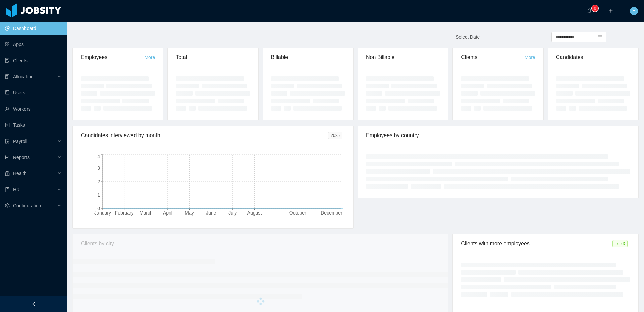  What do you see at coordinates (99, 208) in the screenshot?
I see `tspan: 0` at bounding box center [99, 208].